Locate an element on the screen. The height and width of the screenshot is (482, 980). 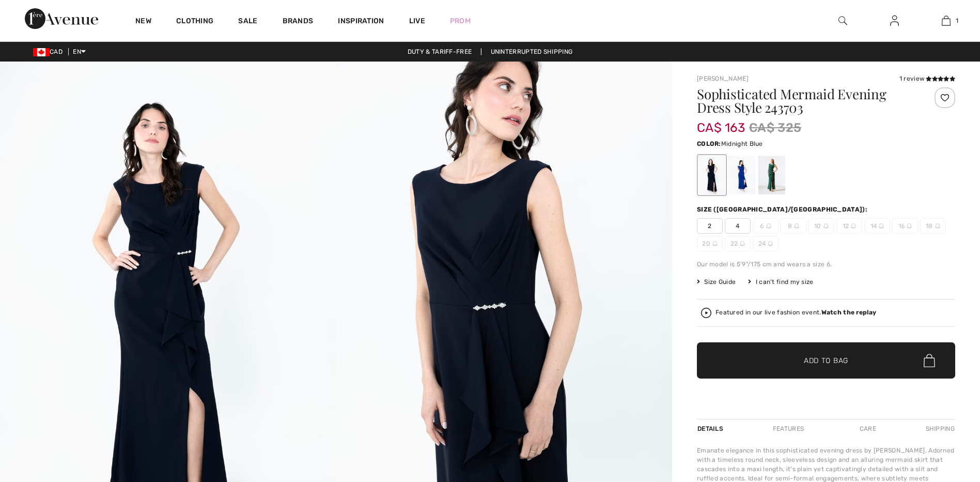
span: Color: is located at coordinates (709, 144).